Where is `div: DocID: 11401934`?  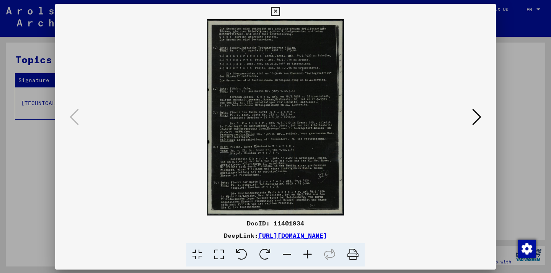 div: DocID: 11401934 is located at coordinates (276, 223).